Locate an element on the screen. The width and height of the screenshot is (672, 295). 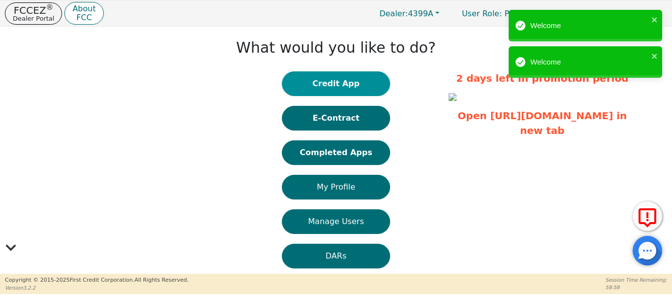
button: Credit App is located at coordinates (336, 84).